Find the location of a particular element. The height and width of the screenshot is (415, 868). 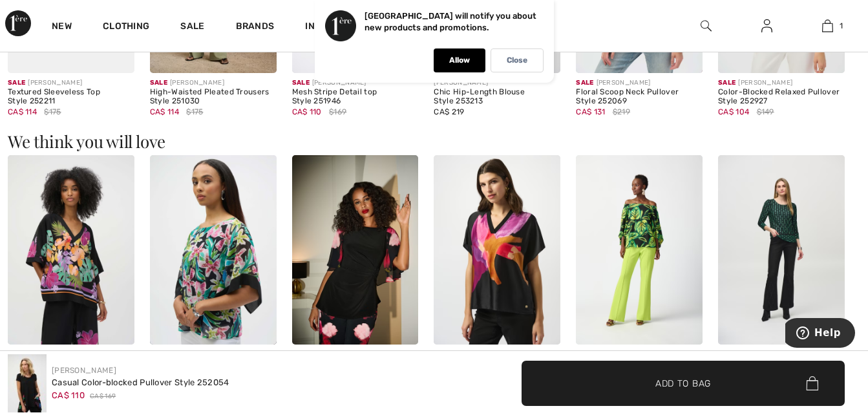

a: Floral Crew Neck Pullover Style 253763 is located at coordinates (355, 251).